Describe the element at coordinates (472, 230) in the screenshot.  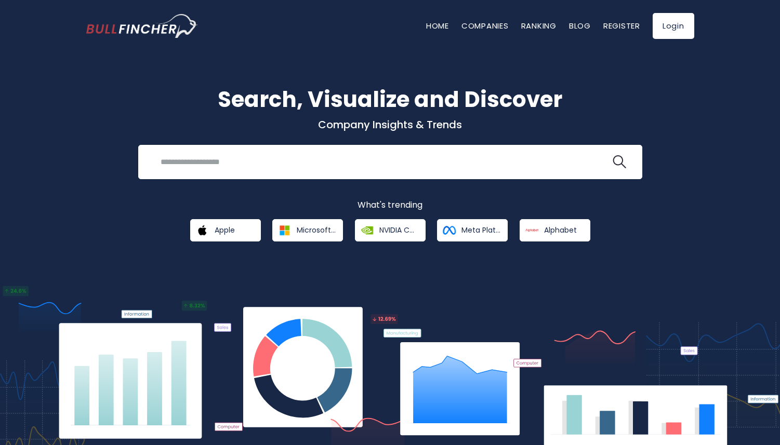
I see `a: Meta Platforms` at that location.